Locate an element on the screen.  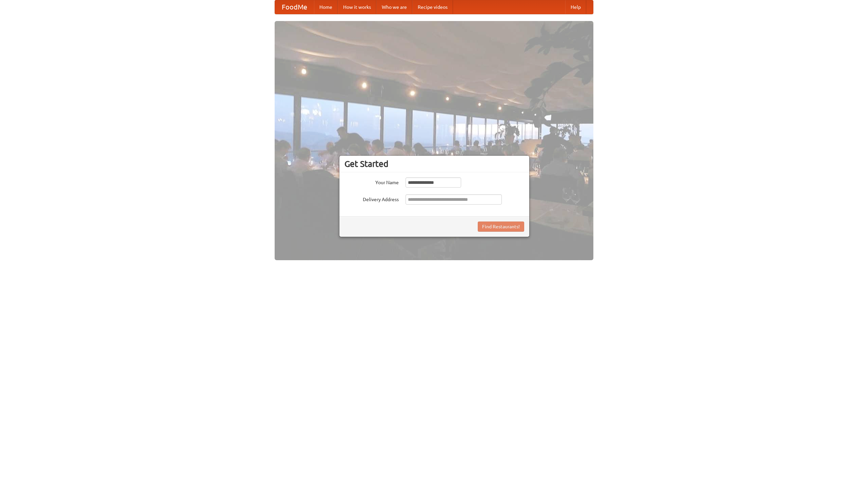
a: Recipe videos is located at coordinates (433, 7).